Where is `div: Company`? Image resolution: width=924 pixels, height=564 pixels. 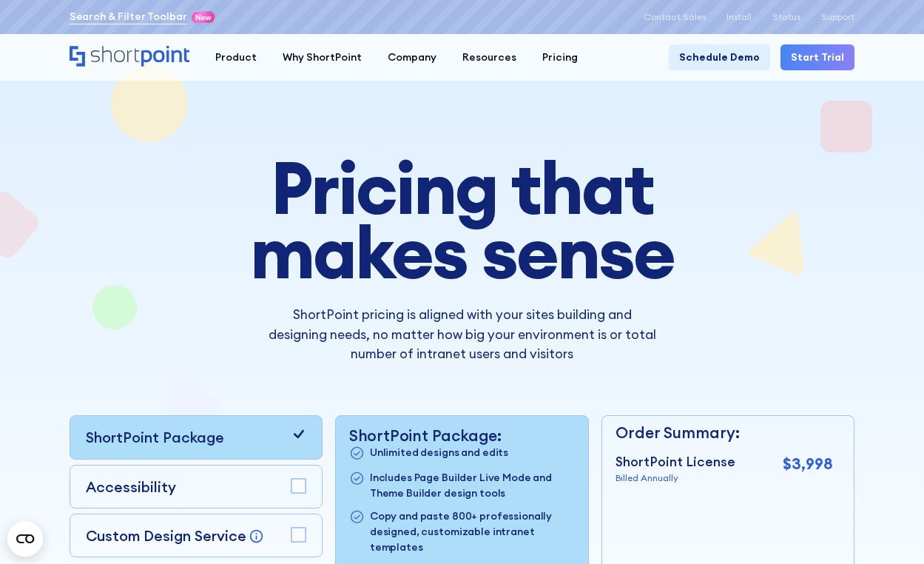
div: Company is located at coordinates (412, 57).